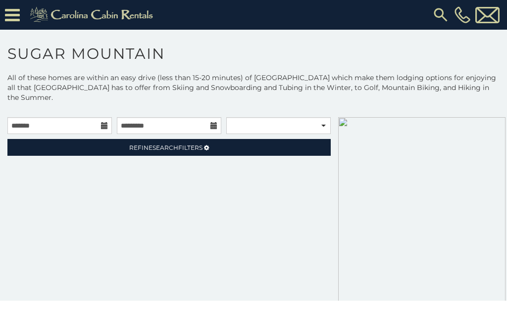 This screenshot has height=317, width=507. Describe the element at coordinates (165, 147) in the screenshot. I see `span: Search` at that location.